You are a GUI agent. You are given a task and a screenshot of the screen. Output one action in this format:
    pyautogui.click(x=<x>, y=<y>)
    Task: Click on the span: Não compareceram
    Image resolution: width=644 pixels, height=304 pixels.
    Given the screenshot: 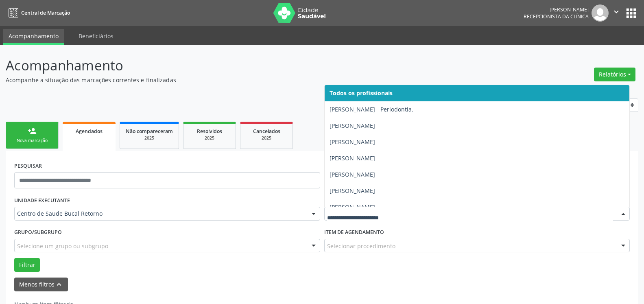 What is the action you would take?
    pyautogui.click(x=149, y=131)
    